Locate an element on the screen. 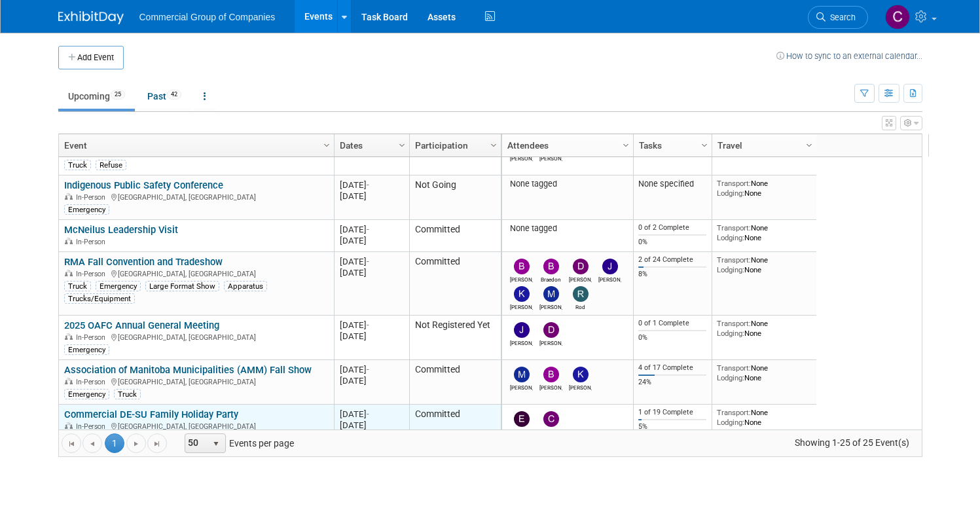 The image size is (980, 512). div: Rod Leland is located at coordinates (580, 305).